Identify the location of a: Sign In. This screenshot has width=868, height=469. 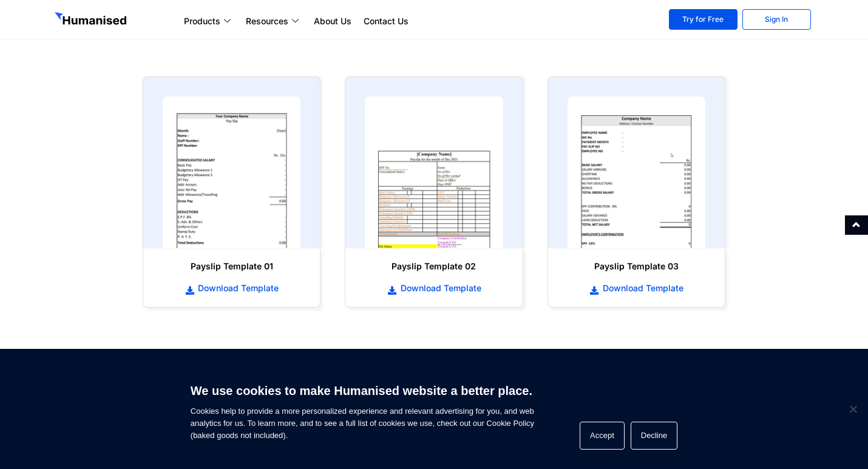
(776, 20).